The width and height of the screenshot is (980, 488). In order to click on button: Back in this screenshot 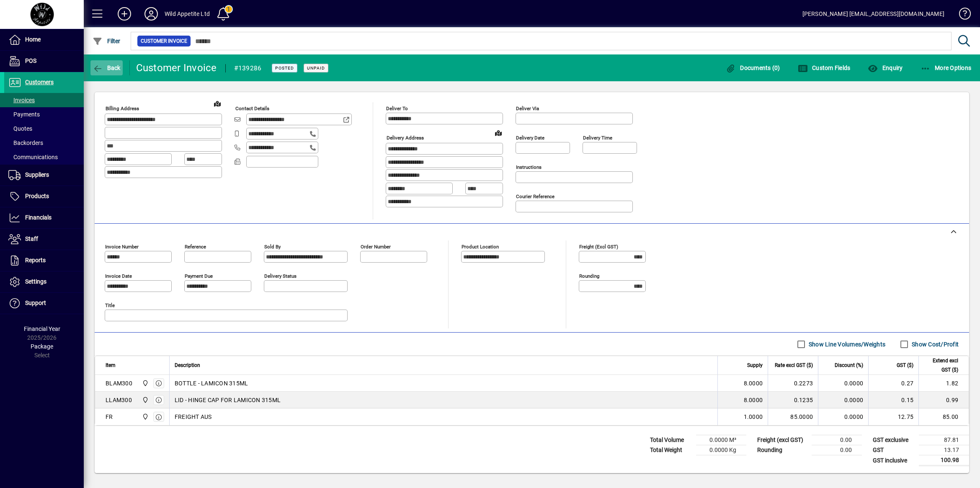, I will do `click(106, 68)`.